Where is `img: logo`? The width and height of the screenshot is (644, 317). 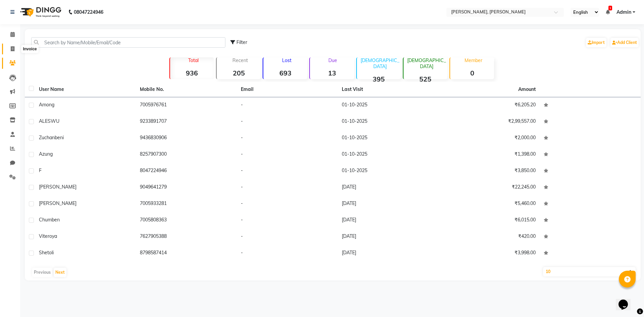
img: logo is located at coordinates (40, 12).